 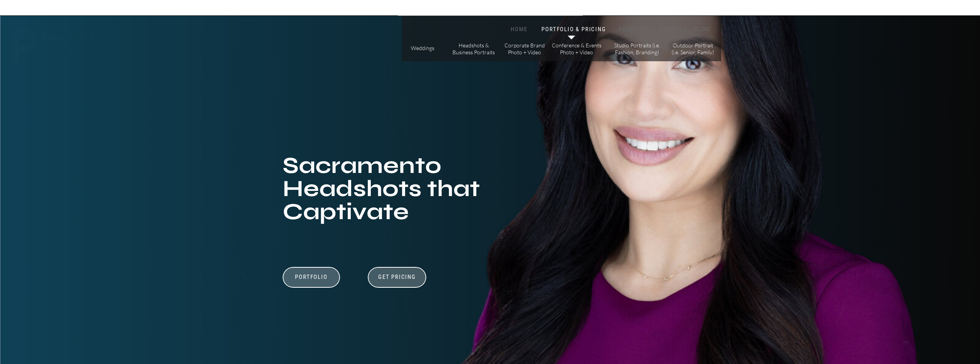 What do you see at coordinates (519, 29) in the screenshot?
I see `a: HOME` at bounding box center [519, 29].